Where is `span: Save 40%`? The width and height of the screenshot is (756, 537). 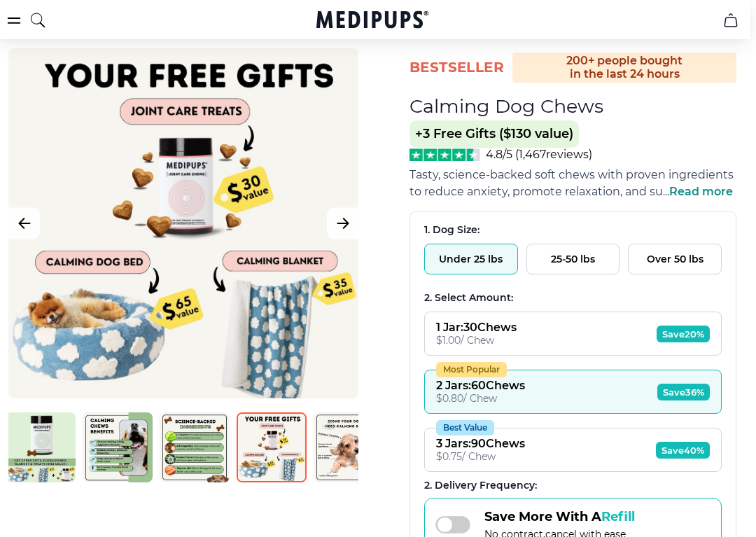
span: Save 40% is located at coordinates (683, 451).